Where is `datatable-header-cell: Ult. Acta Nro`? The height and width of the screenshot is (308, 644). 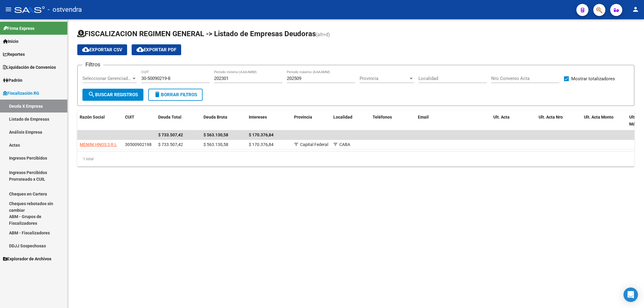
datatable-header-cell: Ult. Acta Nro is located at coordinates (559, 121).